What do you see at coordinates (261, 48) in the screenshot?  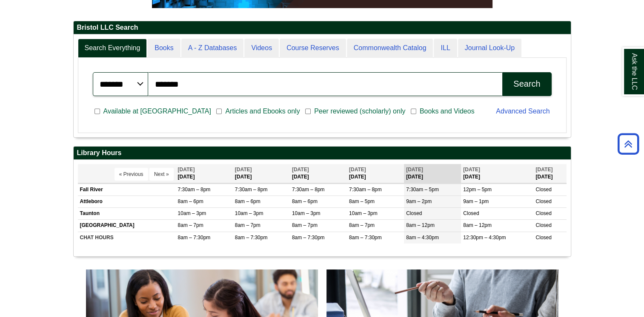 I see `a: Videos` at bounding box center [261, 48].